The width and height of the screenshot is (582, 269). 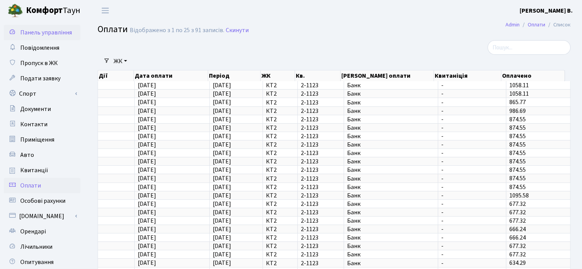 What do you see at coordinates (42, 109) in the screenshot?
I see `a: Документи` at bounding box center [42, 109].